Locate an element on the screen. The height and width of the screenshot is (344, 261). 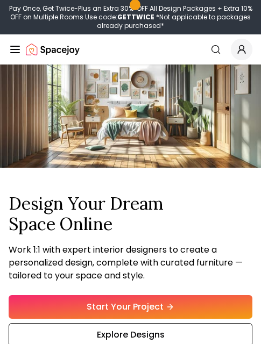
a: Start Your Project is located at coordinates (130, 307).